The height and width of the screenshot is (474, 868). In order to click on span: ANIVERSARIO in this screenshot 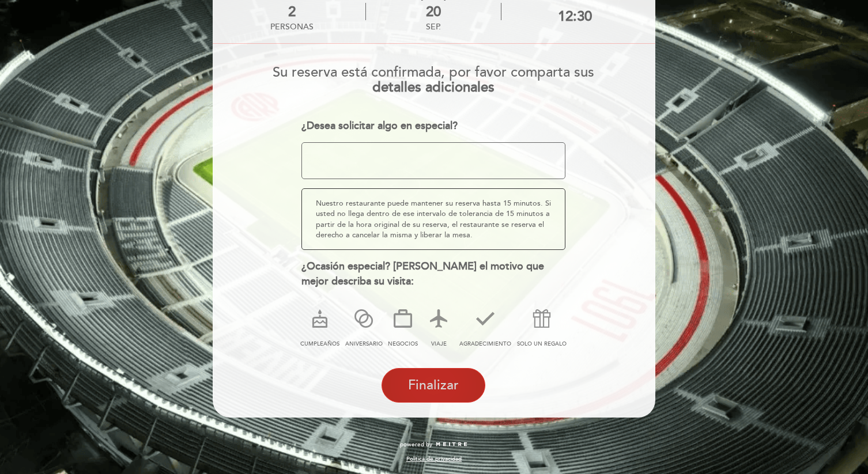, I will do `click(363, 344)`.